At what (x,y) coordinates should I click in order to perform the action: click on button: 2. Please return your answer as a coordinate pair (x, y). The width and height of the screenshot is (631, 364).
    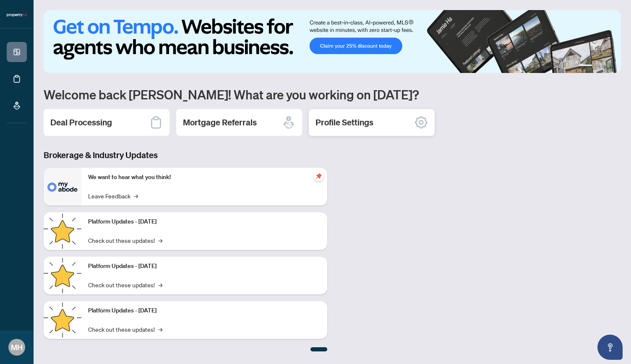
    Looking at the image, I should click on (597, 66).